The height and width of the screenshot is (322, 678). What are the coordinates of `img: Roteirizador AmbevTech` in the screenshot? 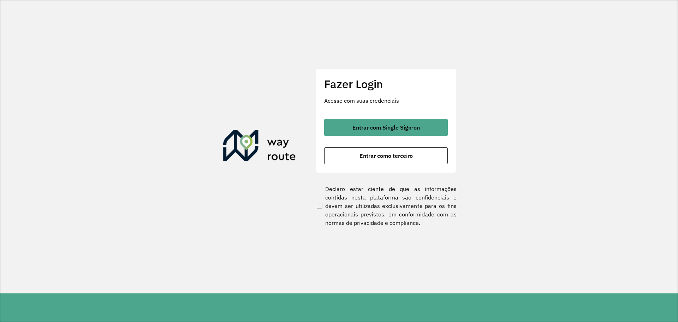 It's located at (259, 147).